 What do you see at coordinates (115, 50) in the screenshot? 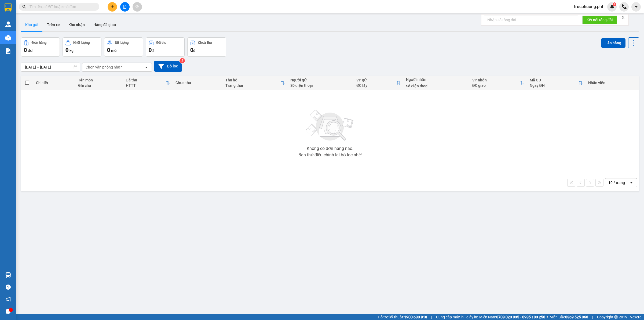
I see `span: món` at bounding box center [115, 50].